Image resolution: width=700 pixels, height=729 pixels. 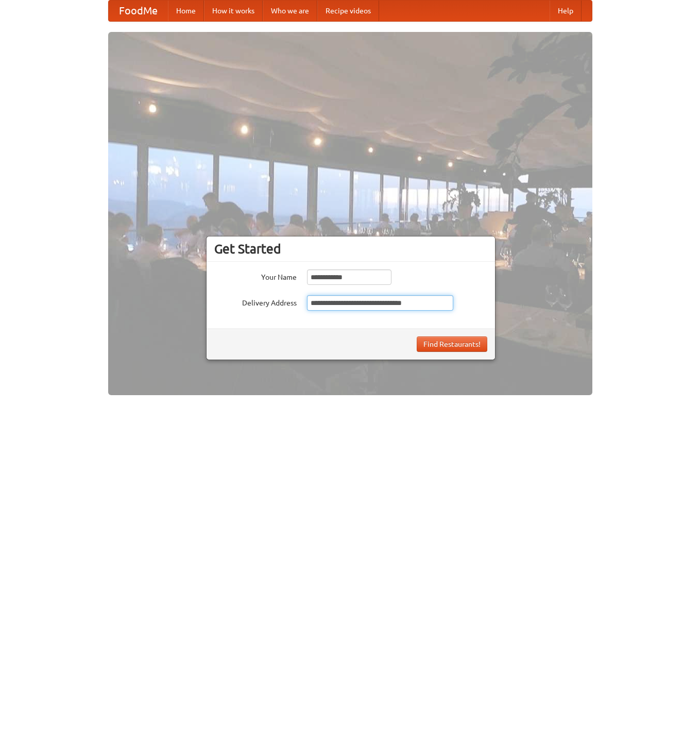 What do you see at coordinates (565, 11) in the screenshot?
I see `a: Help` at bounding box center [565, 11].